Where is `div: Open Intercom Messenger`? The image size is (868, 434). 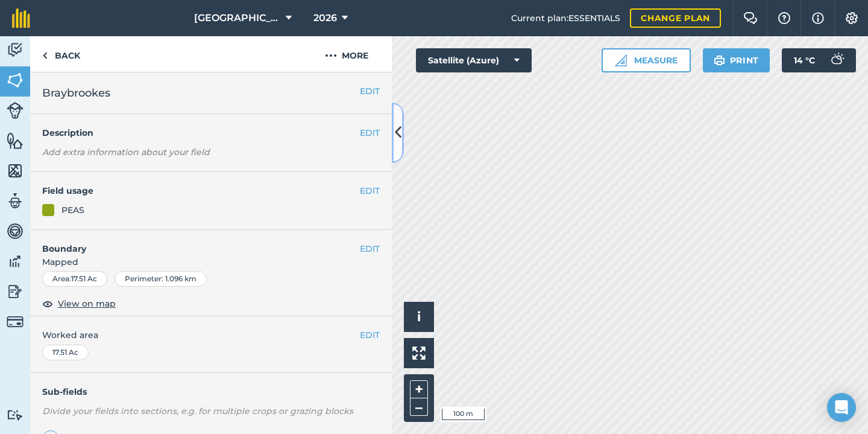 div: Open Intercom Messenger is located at coordinates (842, 407).